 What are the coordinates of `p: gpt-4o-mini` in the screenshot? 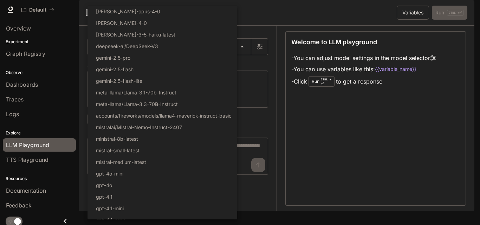 It's located at (110, 174).